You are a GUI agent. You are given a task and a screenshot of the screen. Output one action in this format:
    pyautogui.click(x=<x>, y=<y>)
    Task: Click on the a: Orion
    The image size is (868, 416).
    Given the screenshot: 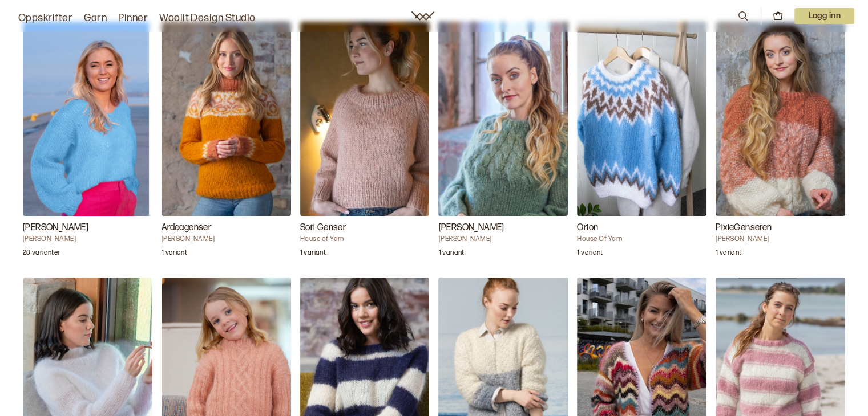 What is the action you would take?
    pyautogui.click(x=642, y=143)
    